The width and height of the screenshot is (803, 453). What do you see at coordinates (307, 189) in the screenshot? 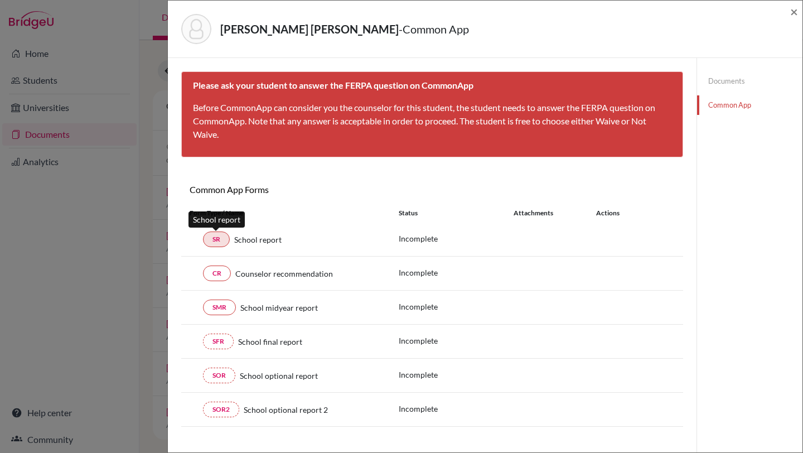
I see `h6: Common App Forms` at bounding box center [307, 189].